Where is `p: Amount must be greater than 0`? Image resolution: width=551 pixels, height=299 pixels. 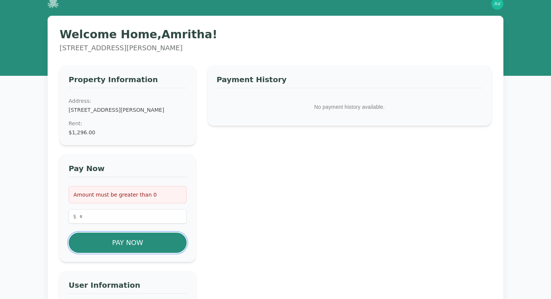 p: Amount must be greater than 0 is located at coordinates (127, 194).